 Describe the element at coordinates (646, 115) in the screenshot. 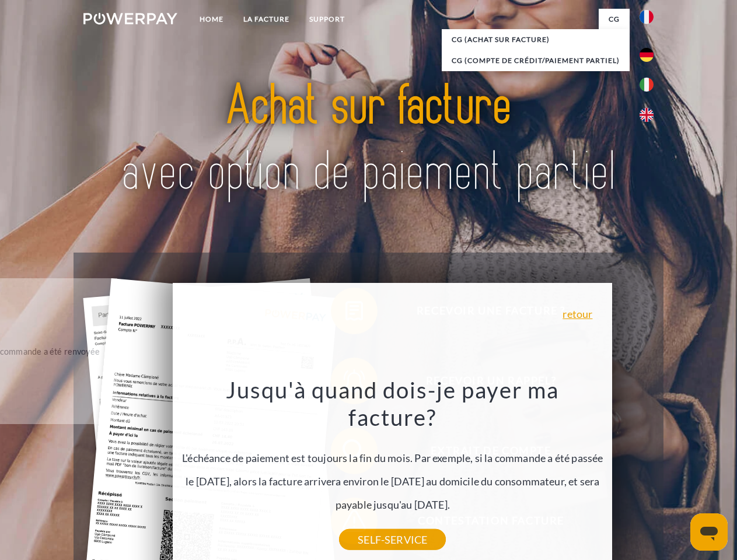

I see `img: en` at that location.